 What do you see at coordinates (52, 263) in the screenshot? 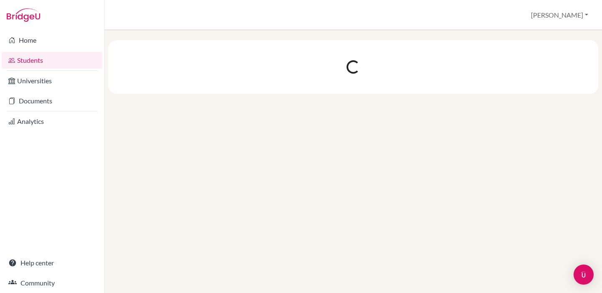
I see `a: Help center` at bounding box center [52, 263].